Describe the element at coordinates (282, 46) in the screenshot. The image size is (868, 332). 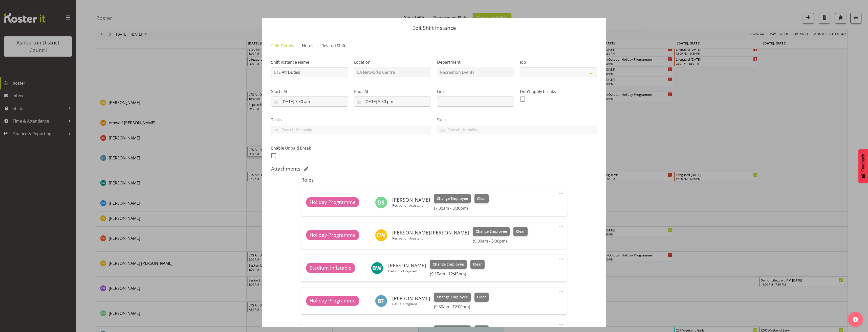
I see `span: Shift Details` at that location.